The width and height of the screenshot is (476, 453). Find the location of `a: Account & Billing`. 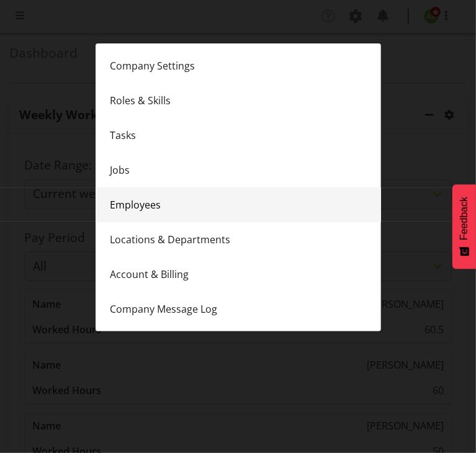

a: Account & Billing is located at coordinates (239, 274).